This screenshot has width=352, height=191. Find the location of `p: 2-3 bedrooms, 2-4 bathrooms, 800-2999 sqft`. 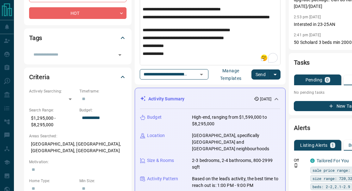

p: 2-3 bedrooms, 2-4 bathrooms, 800-2999 sqft is located at coordinates (236, 164).